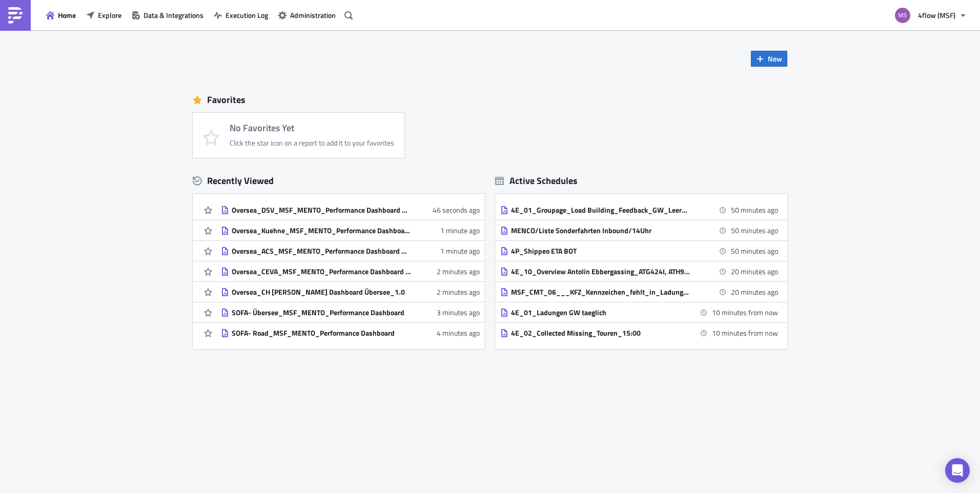 The width and height of the screenshot is (980, 493). What do you see at coordinates (241, 14) in the screenshot?
I see `button: Execution Log` at bounding box center [241, 14].